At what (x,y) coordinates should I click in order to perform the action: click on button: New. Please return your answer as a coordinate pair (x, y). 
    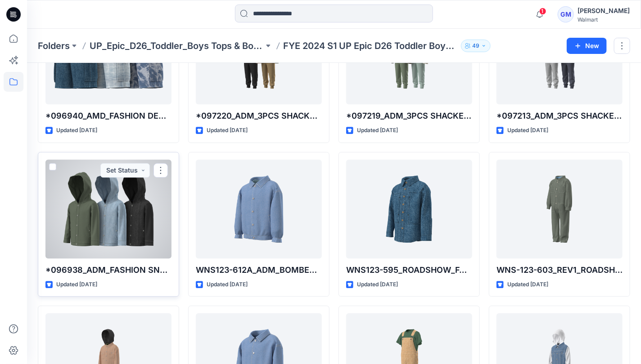
    Looking at the image, I should click on (586, 46).